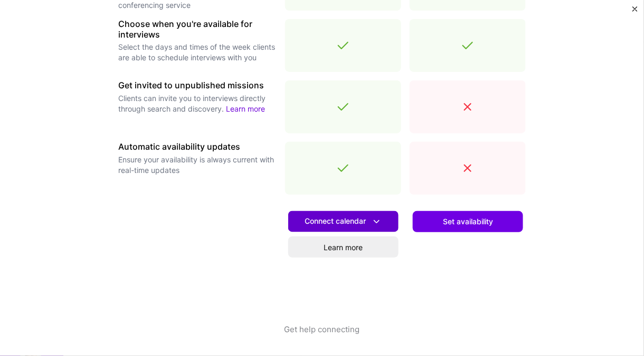  What do you see at coordinates (343, 222) in the screenshot?
I see `span: Connect calendar` at bounding box center [343, 222].